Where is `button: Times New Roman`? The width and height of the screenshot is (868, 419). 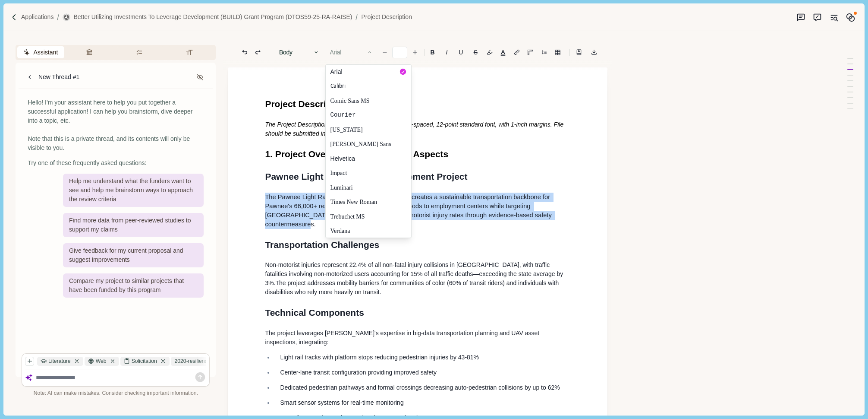 button: Times New Roman is located at coordinates (369, 202).